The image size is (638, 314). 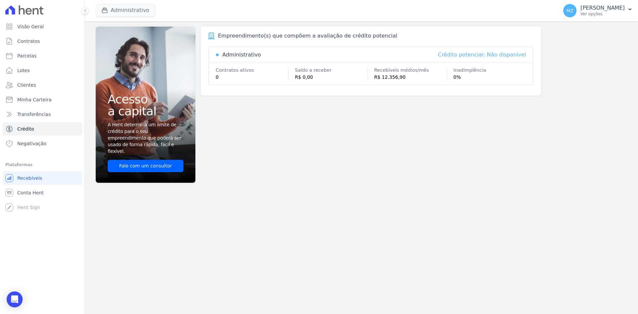 What do you see at coordinates (146, 166) in the screenshot?
I see `a: Fale com um consultor` at bounding box center [146, 166].